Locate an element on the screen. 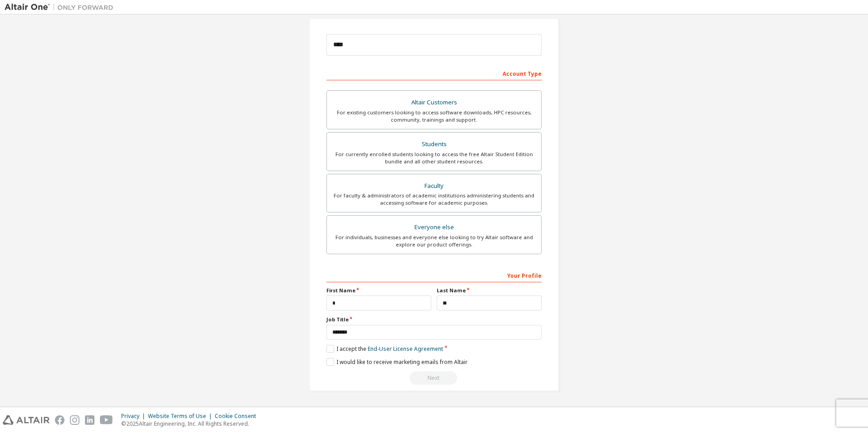  div: Read and acccept EULA to continue is located at coordinates (434, 378).